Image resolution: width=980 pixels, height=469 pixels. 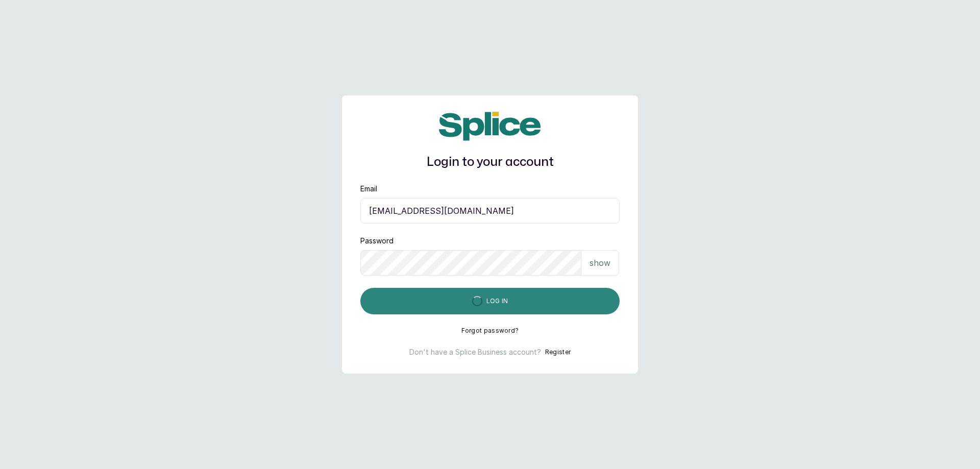 I want to click on input: email@acme.com, so click(x=490, y=211).